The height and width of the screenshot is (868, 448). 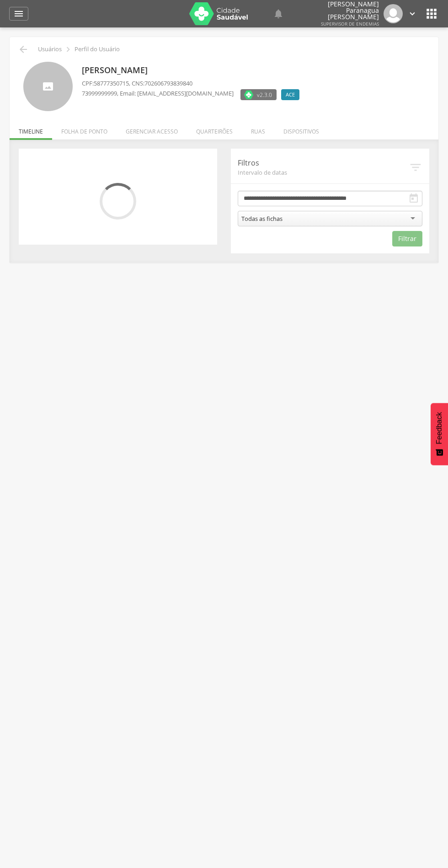 I want to click on span: 702606793839840, so click(x=168, y=83).